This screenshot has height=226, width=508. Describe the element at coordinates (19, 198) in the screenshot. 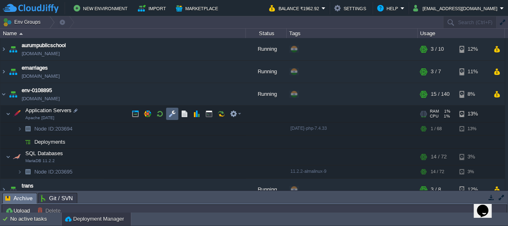

I see `span: Archive` at that location.